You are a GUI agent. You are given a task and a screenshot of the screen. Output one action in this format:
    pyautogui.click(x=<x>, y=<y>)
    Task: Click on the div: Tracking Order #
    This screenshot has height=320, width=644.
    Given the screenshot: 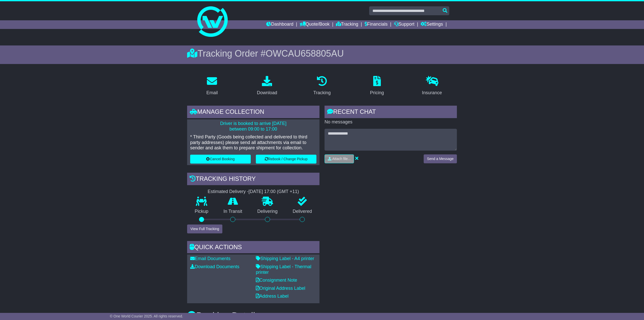 What is the action you would take?
    pyautogui.click(x=322, y=53)
    